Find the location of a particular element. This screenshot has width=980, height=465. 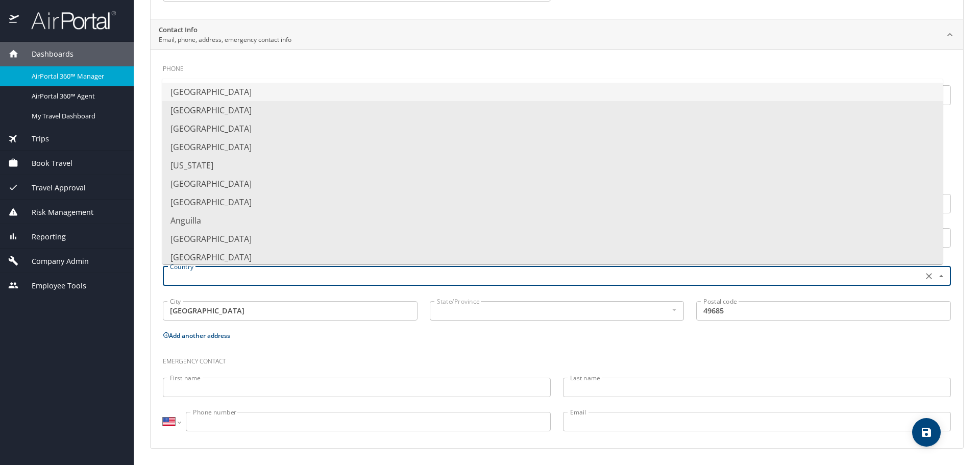

span: Travel Approval is located at coordinates (52, 188).